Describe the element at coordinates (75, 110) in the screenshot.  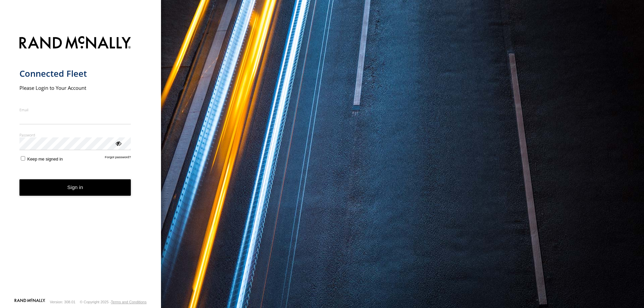
I see `label: Email` at that location.